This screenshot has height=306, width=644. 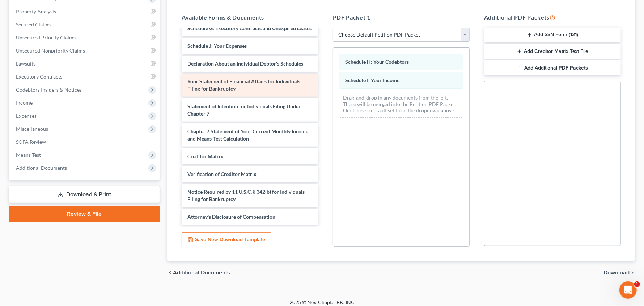 What do you see at coordinates (85, 11) in the screenshot?
I see `a: Property Analysis` at bounding box center [85, 11].